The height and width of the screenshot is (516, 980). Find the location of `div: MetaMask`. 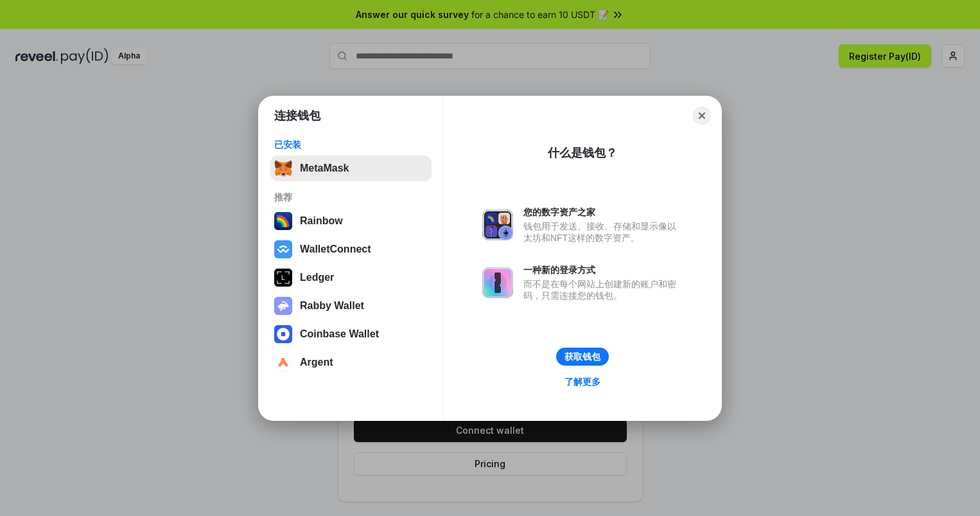

div: MetaMask is located at coordinates (325, 168).